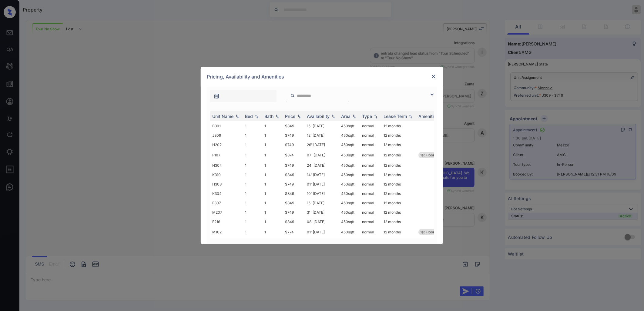 This screenshot has height=311, width=644. What do you see at coordinates (290, 116) in the screenshot?
I see `div: Price` at bounding box center [290, 116].